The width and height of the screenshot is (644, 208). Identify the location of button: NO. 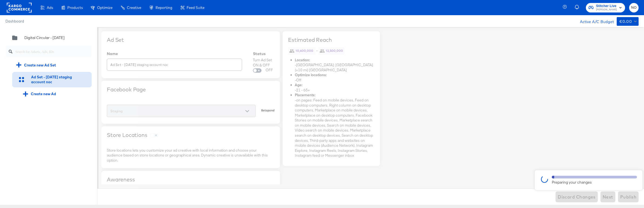
(634, 8).